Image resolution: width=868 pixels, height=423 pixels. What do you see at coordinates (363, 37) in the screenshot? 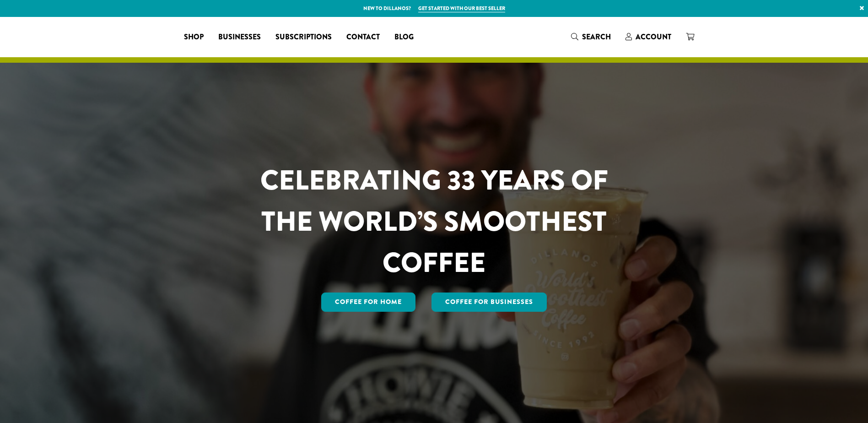
I see `span: Contact` at bounding box center [363, 37].